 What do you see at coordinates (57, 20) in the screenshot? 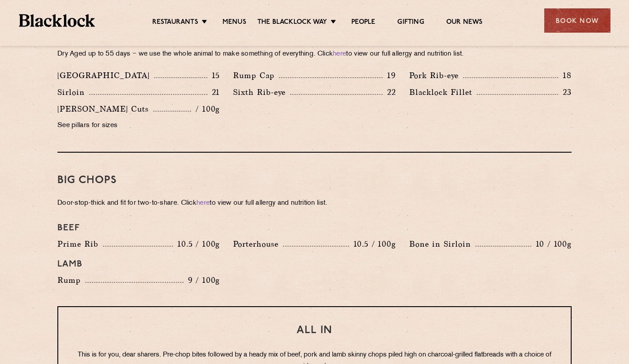
I see `img: BL_Textured_Logo-footer-cropped.svg` at bounding box center [57, 20].